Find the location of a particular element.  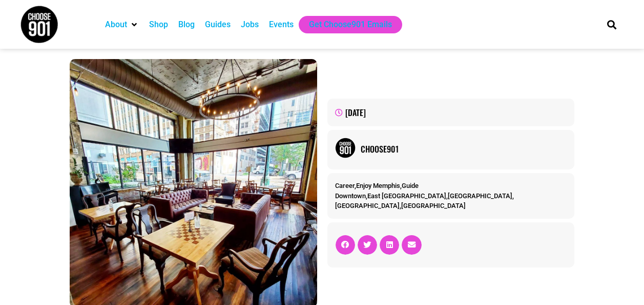

div: Share on facebook is located at coordinates (346, 245).